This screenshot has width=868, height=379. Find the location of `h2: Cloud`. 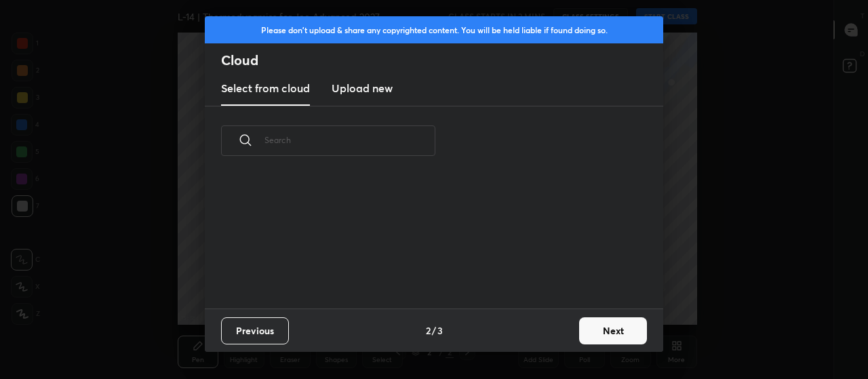

h2: Cloud is located at coordinates (442, 61).